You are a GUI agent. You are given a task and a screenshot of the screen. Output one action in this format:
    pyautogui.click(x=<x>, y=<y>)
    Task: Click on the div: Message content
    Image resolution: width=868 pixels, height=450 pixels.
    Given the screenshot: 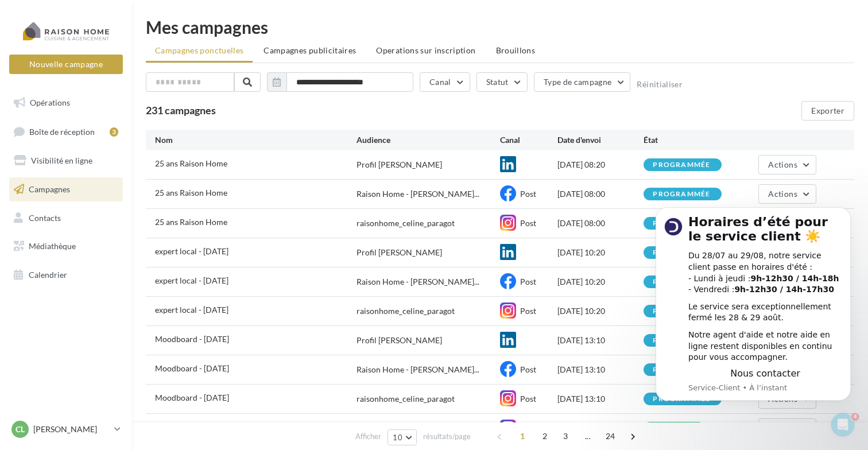 What is the action you would take?
    pyautogui.click(x=127, y=105)
    